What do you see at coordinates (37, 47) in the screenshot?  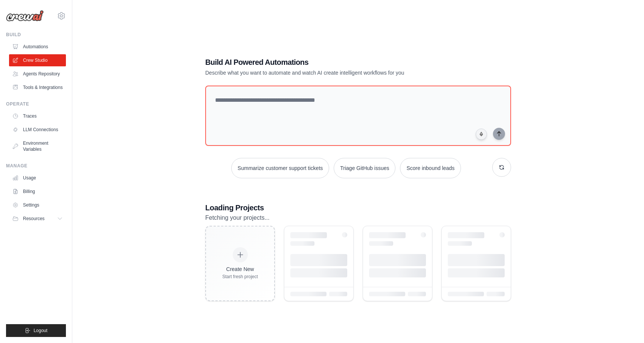 I see `a: Automations` at bounding box center [37, 47].